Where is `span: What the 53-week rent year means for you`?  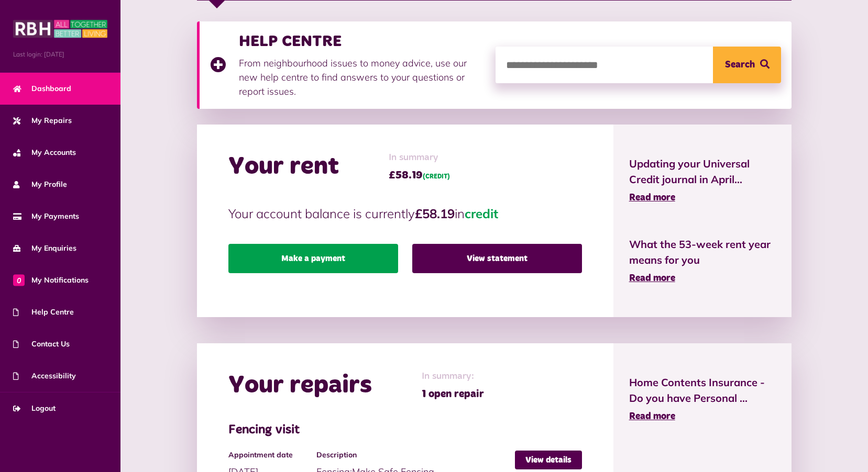 span: What the 53-week rent year means for you is located at coordinates (703, 252).